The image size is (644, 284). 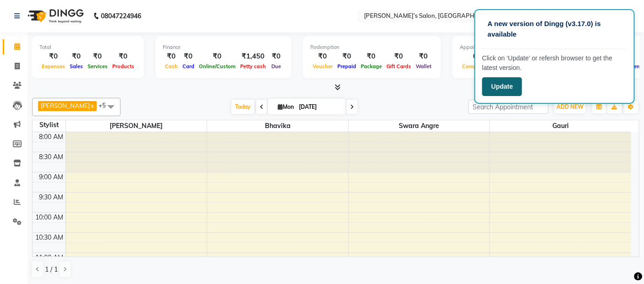 What do you see at coordinates (88, 47) in the screenshot?
I see `div: Total` at bounding box center [88, 47].